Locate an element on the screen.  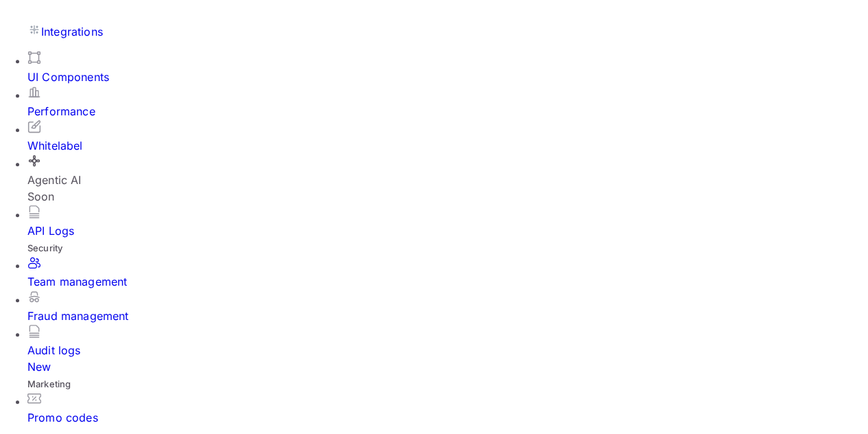
span: Marketing is located at coordinates (49, 384).